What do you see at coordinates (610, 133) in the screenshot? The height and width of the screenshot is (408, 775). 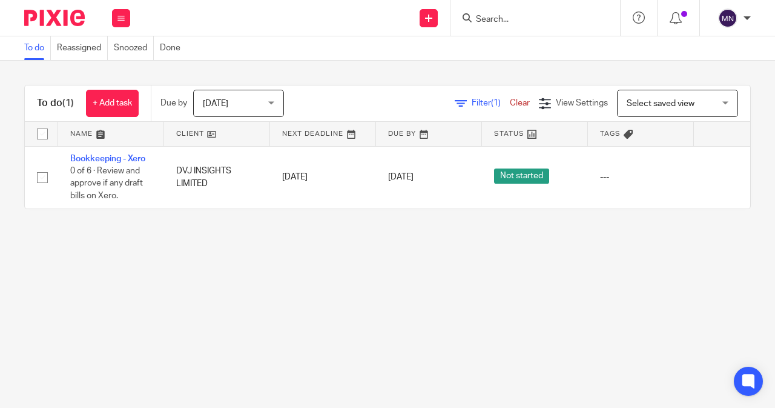 I see `span: Tags` at bounding box center [610, 133].